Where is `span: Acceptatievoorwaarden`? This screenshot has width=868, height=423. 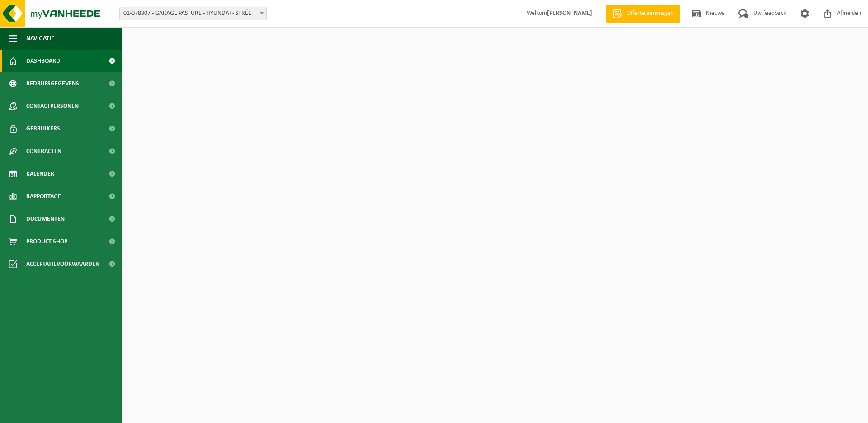 span: Acceptatievoorwaarden is located at coordinates (62, 264).